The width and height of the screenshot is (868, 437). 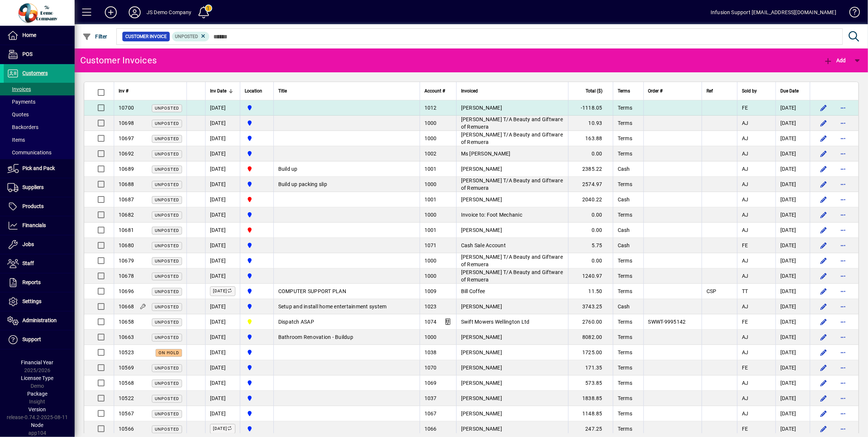 I want to click on a: Financials, so click(x=39, y=226).